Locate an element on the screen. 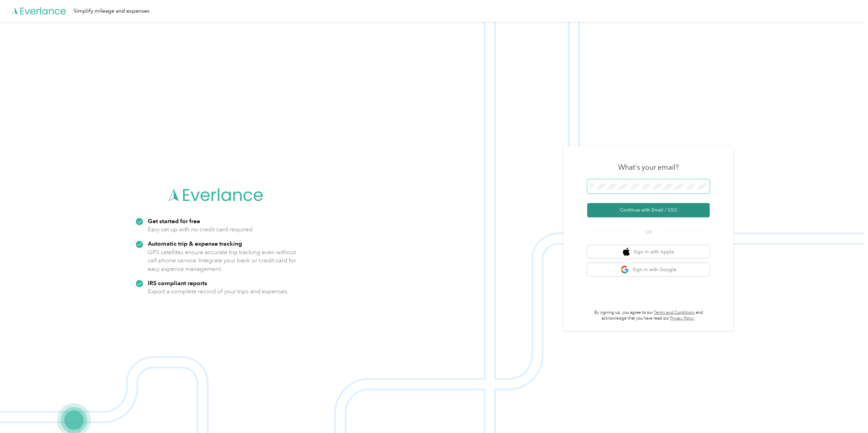 The height and width of the screenshot is (433, 868). p: Easy set up with no credit card required is located at coordinates (200, 229).